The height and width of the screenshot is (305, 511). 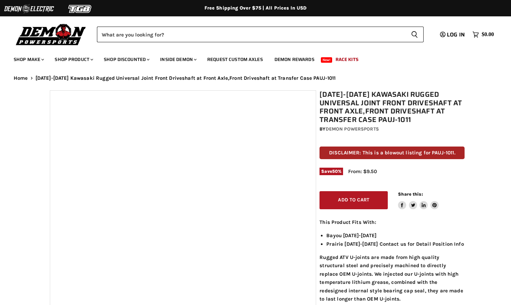 I want to click on a: Home, so click(x=21, y=78).